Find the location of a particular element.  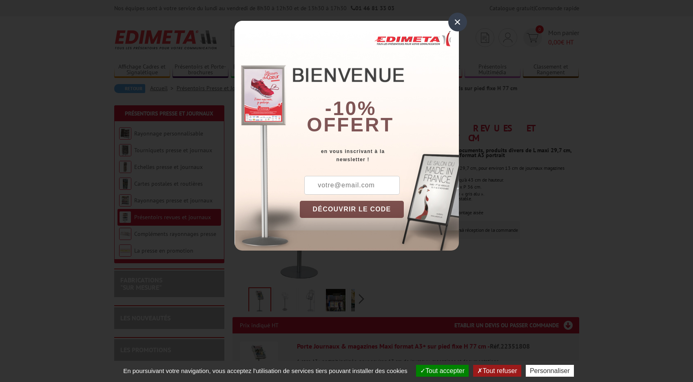

font: offert is located at coordinates (350, 124).